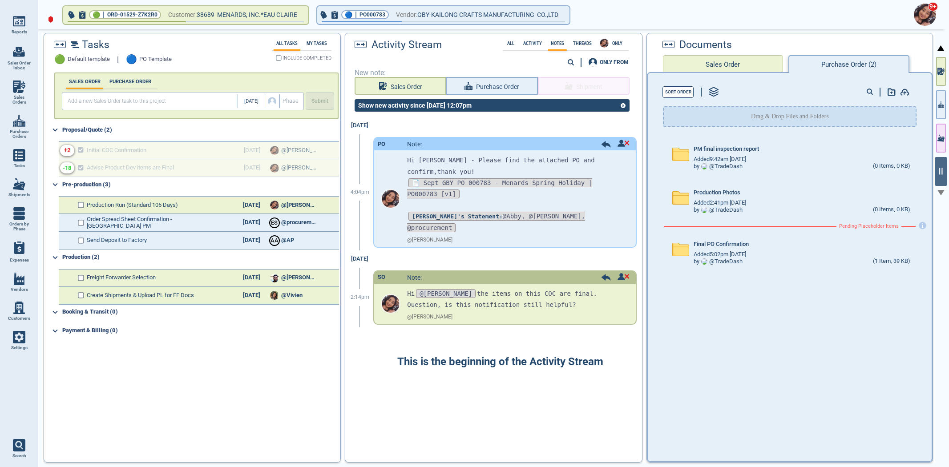 The image size is (949, 467). What do you see at coordinates (19, 65) in the screenshot?
I see `span: Sales Order Inbox` at bounding box center [19, 65].